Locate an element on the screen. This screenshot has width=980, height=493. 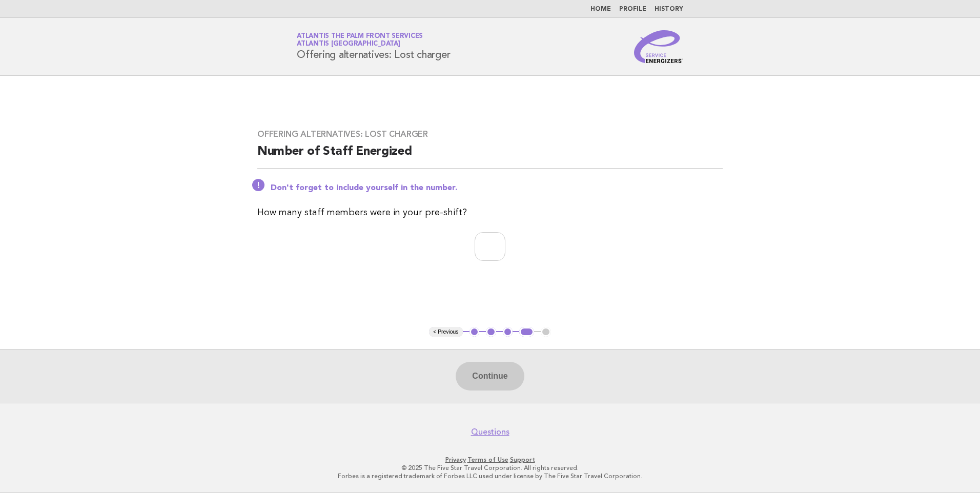
p: How many staff members were in your pre-shift? is located at coordinates (490, 213).